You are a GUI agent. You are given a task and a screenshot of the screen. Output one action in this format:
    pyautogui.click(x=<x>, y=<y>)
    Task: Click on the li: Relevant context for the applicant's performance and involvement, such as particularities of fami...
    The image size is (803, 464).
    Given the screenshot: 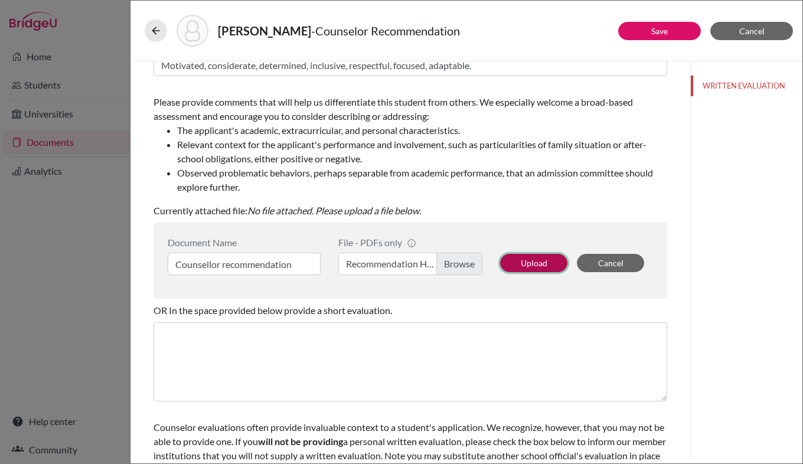 What is the action you would take?
    pyautogui.click(x=422, y=152)
    